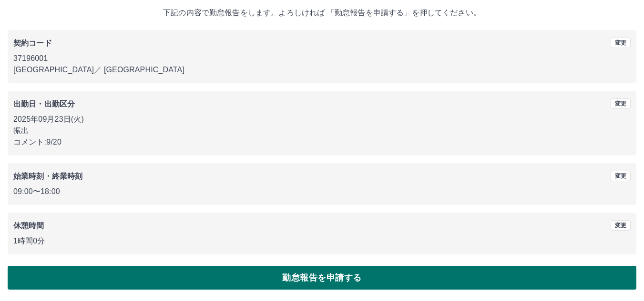  Describe the element at coordinates (321, 278) in the screenshot. I see `button: 勤怠報告を申請する` at that location.